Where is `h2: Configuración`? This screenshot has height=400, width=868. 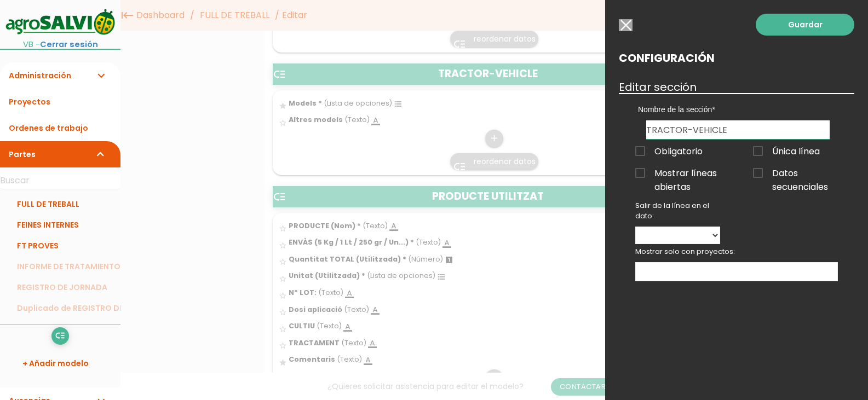 h2: Configuración is located at coordinates (737, 58).